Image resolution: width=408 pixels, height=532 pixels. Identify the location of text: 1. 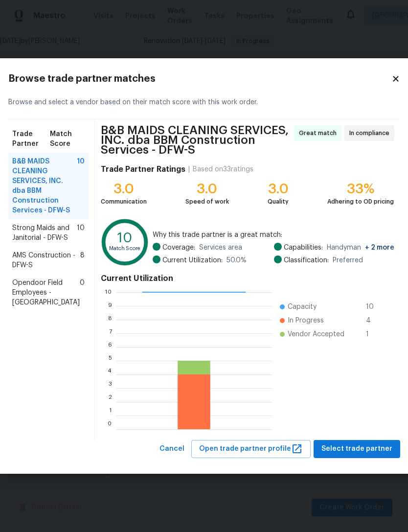
(110, 415).